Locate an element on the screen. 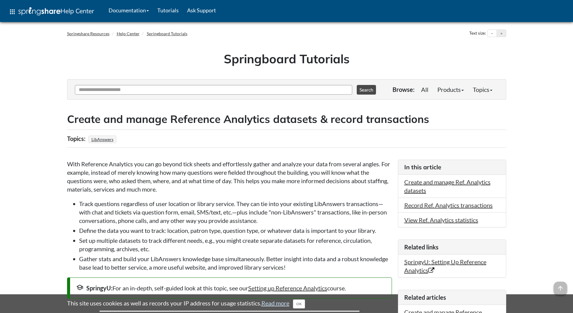 This screenshot has height=313, width=573. span: Related articles is located at coordinates (425, 297).